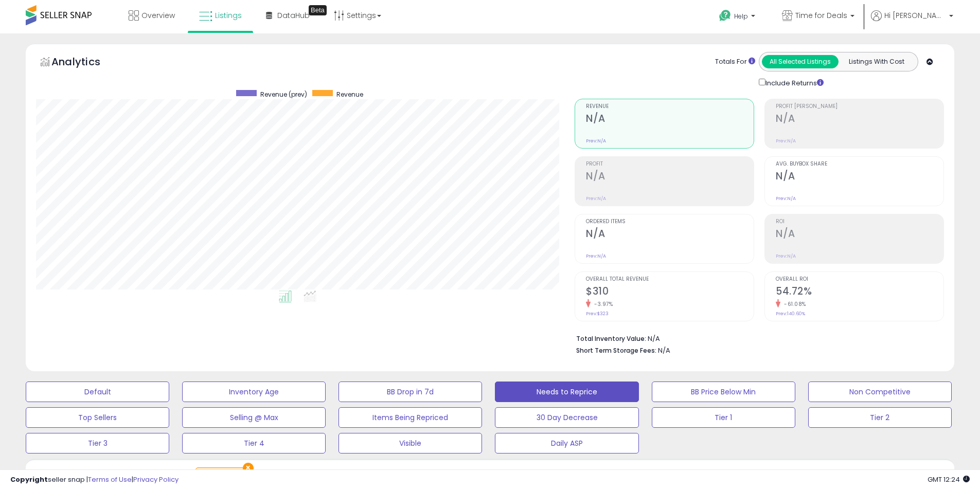 Image resolution: width=980 pixels, height=490 pixels. Describe the element at coordinates (793, 82) in the screenshot. I see `div: Include Returns` at that location.